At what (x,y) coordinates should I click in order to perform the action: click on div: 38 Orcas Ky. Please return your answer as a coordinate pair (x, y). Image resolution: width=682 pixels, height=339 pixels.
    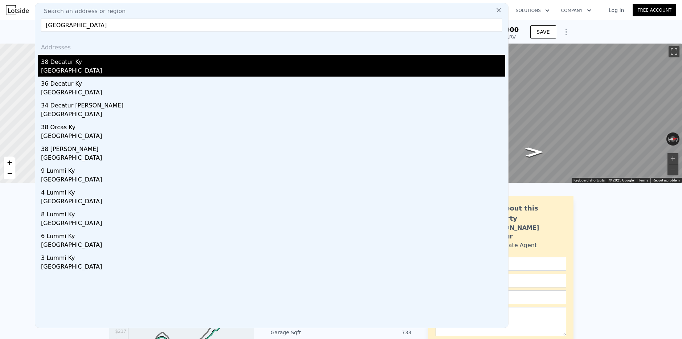
    Looking at the image, I should click on (273, 126).